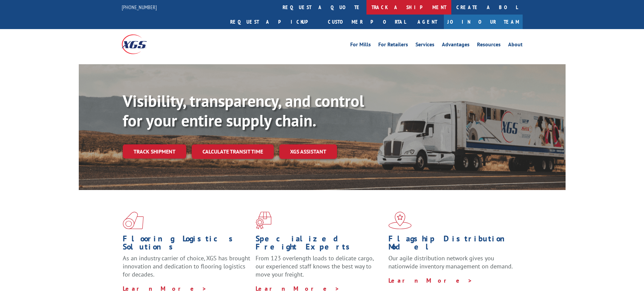 The width and height of the screenshot is (644, 308). Describe the element at coordinates (427, 22) in the screenshot. I see `a: Agent` at that location.